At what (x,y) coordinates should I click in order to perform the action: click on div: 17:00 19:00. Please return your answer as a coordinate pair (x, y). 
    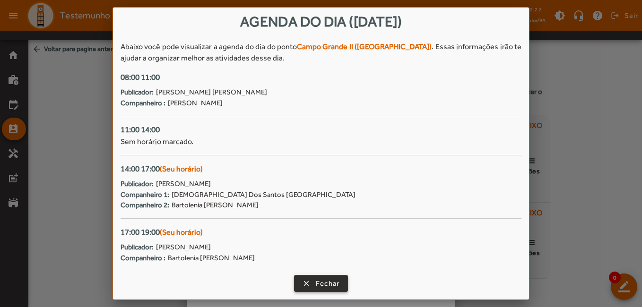
    Looking at the image, I should click on (321, 233).